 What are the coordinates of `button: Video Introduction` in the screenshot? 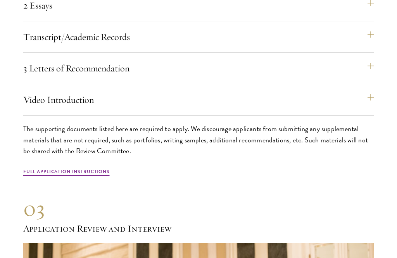 It's located at (199, 100).